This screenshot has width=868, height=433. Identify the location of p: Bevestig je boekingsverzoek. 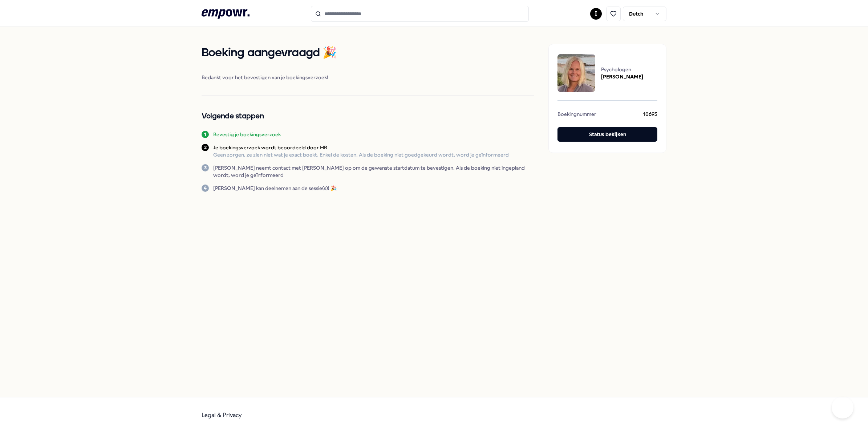
(247, 134).